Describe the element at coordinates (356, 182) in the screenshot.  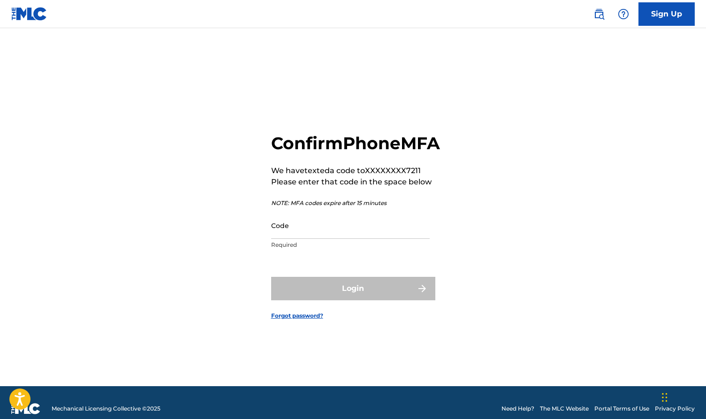
I see `p: Please enter that code in the space below` at that location.